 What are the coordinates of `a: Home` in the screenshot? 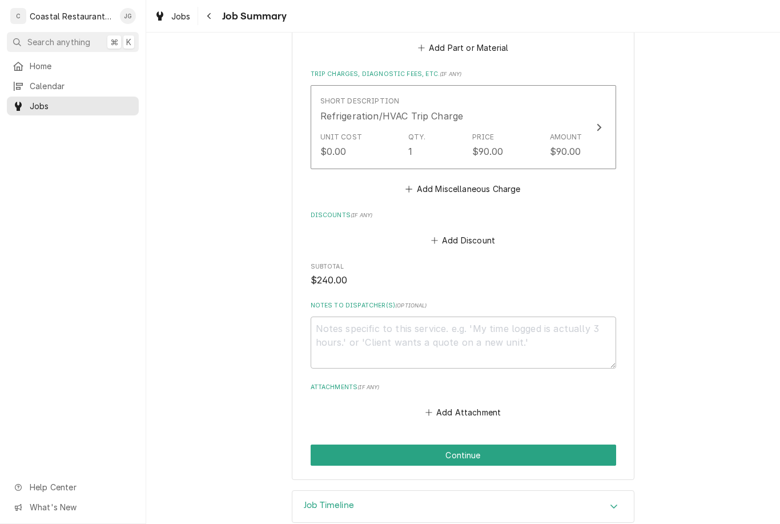 It's located at (73, 66).